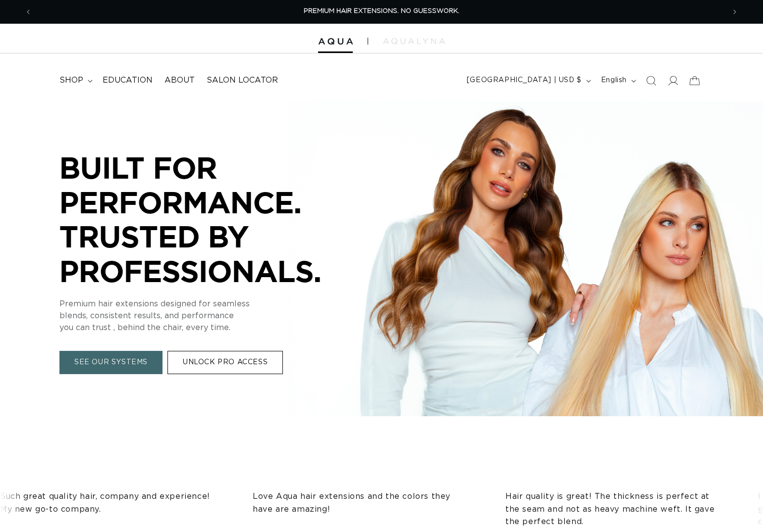 The image size is (763, 532). What do you see at coordinates (225, 362) in the screenshot?
I see `a: UNLOCK PRO ACCESS` at bounding box center [225, 362].